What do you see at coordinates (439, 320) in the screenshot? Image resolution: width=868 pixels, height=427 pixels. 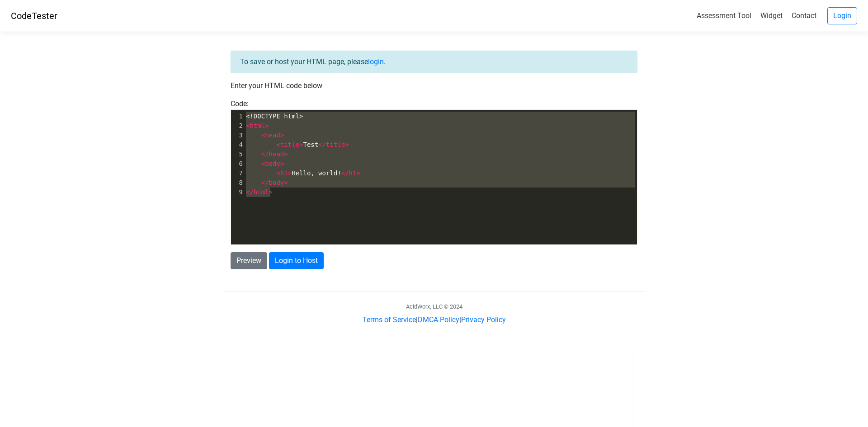 I see `a: DMCA Policy` at bounding box center [439, 320].